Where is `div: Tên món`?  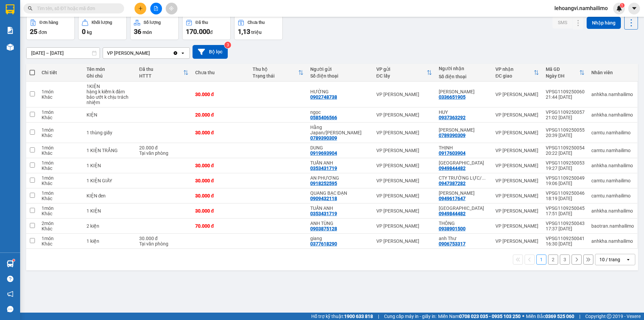 div: Tên món is located at coordinates (110, 69).